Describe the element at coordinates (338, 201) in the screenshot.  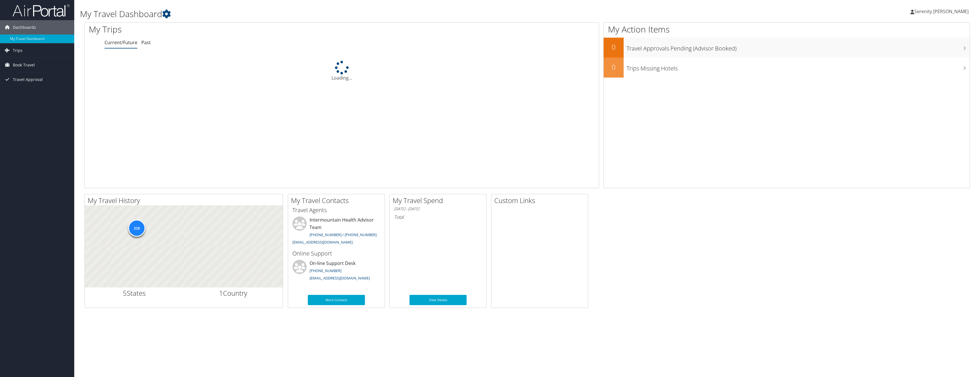
I see `h2: My Travel Contacts` at that location.